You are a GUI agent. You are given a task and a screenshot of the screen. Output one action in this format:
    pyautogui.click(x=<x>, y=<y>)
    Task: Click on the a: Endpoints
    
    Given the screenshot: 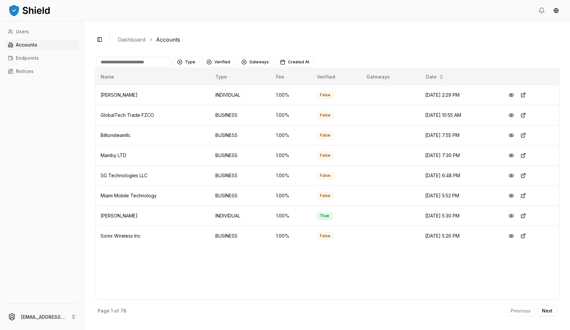 What is the action you would take?
    pyautogui.click(x=42, y=58)
    